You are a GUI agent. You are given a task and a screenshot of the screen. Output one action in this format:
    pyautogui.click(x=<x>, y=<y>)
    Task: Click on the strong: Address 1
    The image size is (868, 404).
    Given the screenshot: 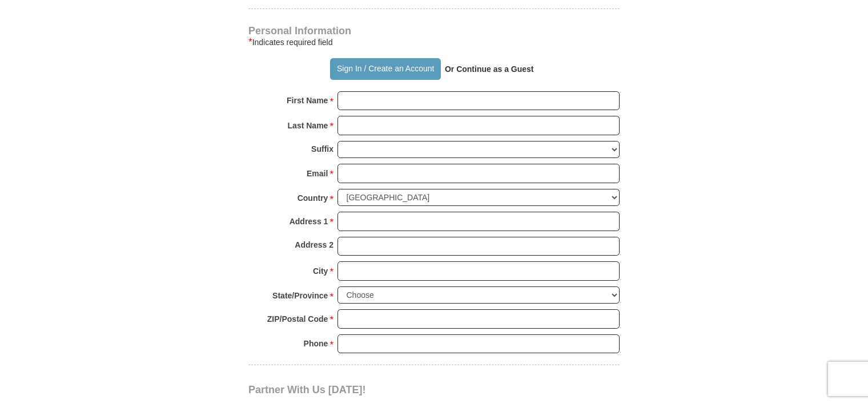 What is the action you would take?
    pyautogui.click(x=309, y=221)
    